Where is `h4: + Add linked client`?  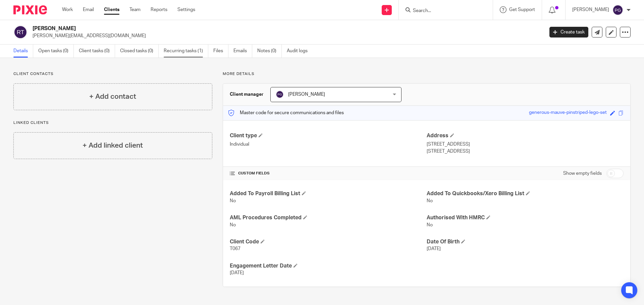 h4: + Add linked client is located at coordinates (113, 145).